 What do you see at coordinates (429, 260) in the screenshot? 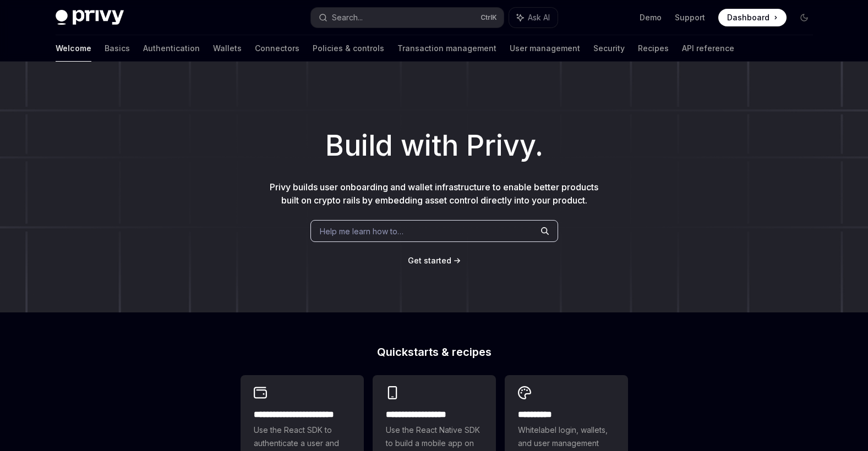
I see `a: Get started` at bounding box center [429, 260].